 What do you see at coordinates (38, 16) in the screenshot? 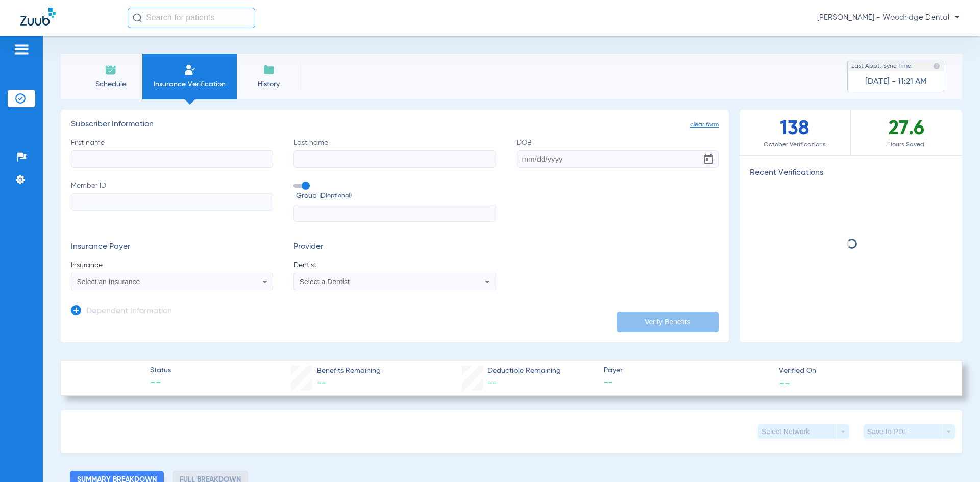
I see `img: Zuub Logo` at bounding box center [38, 16].